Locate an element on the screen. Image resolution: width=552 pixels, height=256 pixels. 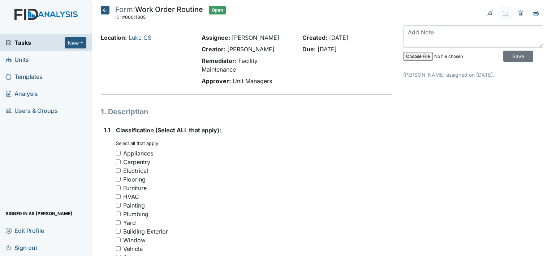
span: Users & Groups is located at coordinates (32, 111).